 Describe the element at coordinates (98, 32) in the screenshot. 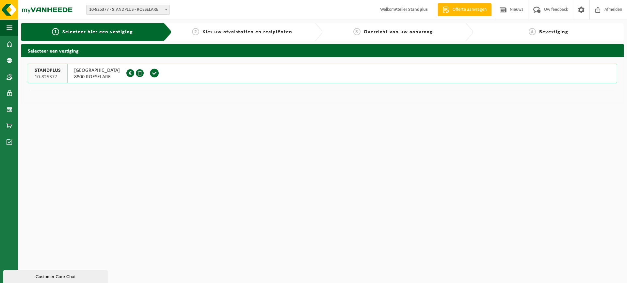

I see `span: Selecteer hier een vestiging` at that location.